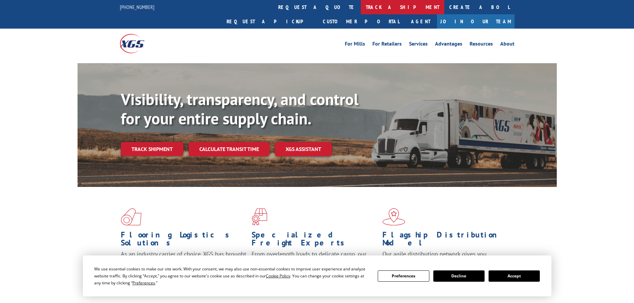 This screenshot has width=634, height=303. I want to click on a: Resources, so click(481, 45).